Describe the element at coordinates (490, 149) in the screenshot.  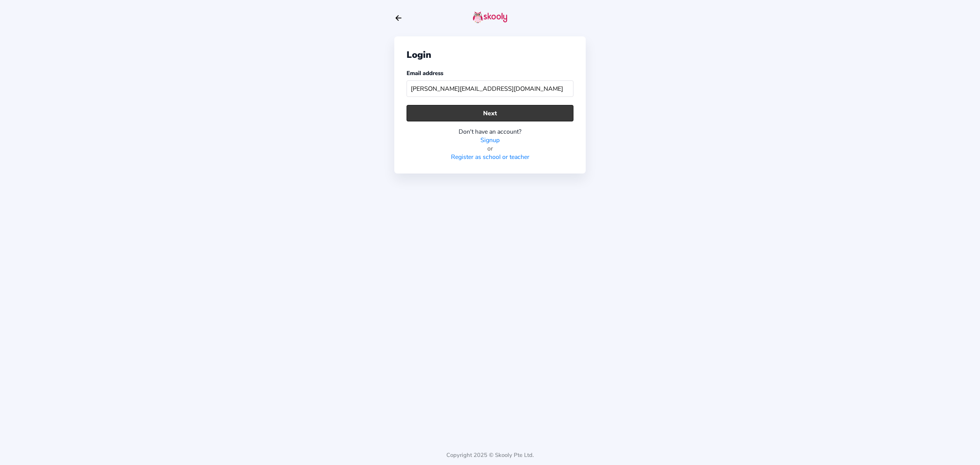
I see `div: or` at that location.